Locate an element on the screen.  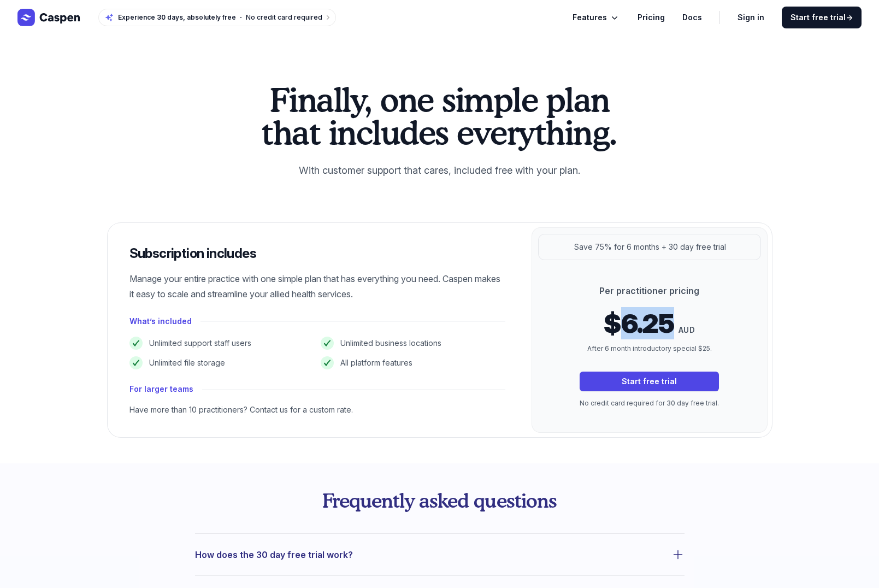
span: AUD is located at coordinates (687, 330).